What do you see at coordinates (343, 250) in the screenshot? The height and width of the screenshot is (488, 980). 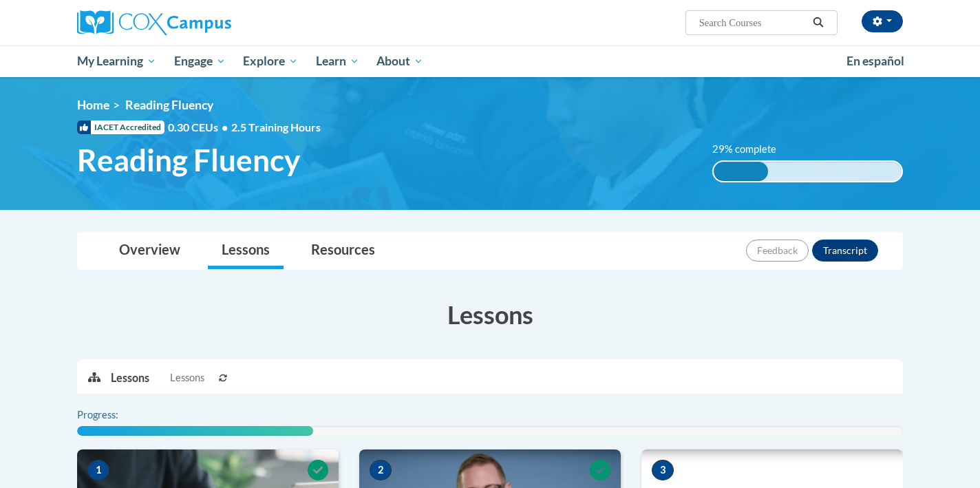 I see `a: Resources` at bounding box center [343, 250].